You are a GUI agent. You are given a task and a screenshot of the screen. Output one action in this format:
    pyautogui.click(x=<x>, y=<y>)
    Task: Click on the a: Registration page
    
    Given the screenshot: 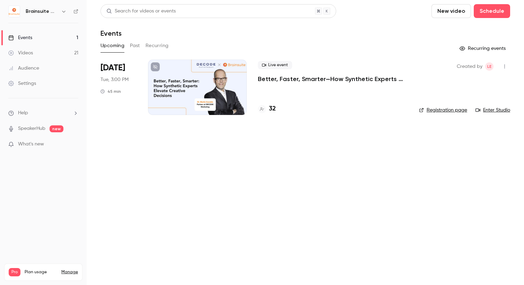 What is the action you would take?
    pyautogui.click(x=443, y=110)
    